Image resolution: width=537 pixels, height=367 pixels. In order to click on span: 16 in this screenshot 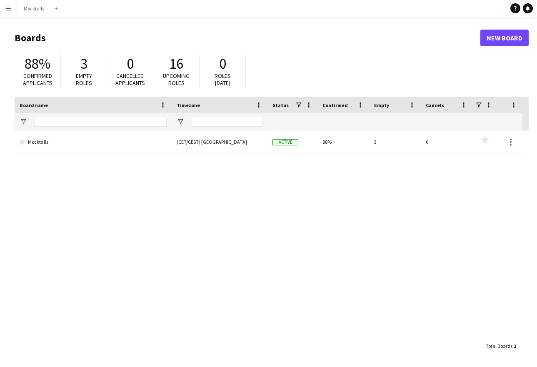, I will do `click(176, 64)`.